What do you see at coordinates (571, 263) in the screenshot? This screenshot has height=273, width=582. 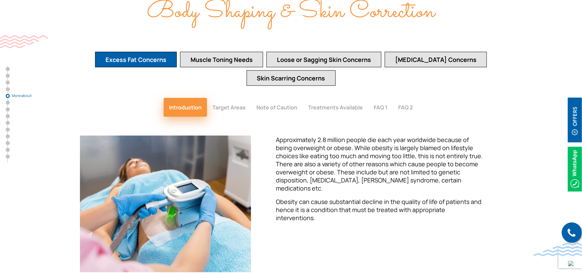 I see `img: up-blue-arrow.svg` at bounding box center [571, 263].